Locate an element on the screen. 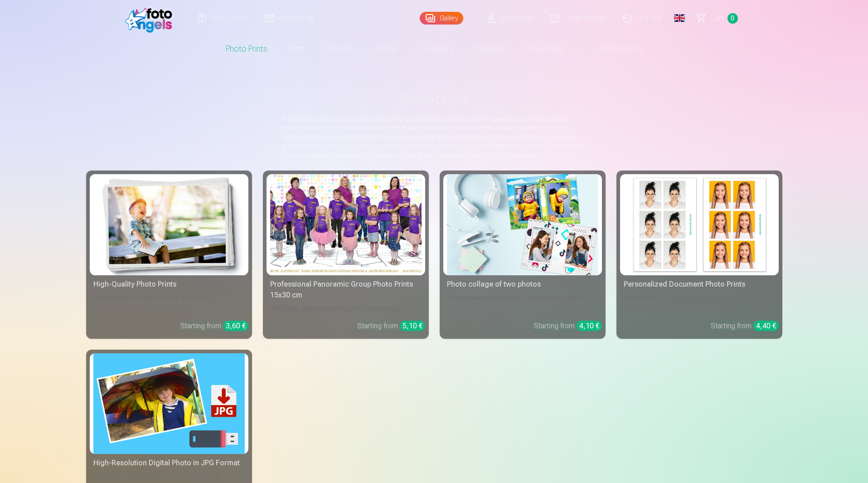  div: High-Resolution Digital Photo in JPG Format is located at coordinates (169, 462).